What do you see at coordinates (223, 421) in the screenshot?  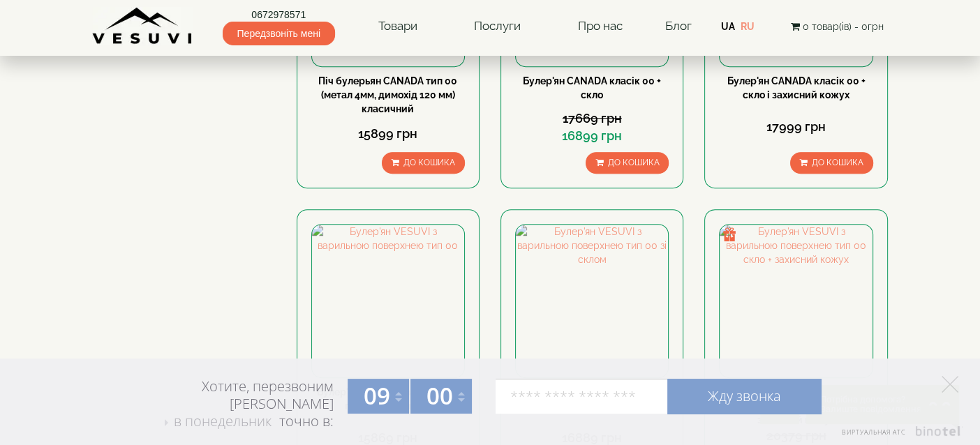 I see `span: в понедельник` at bounding box center [223, 421].